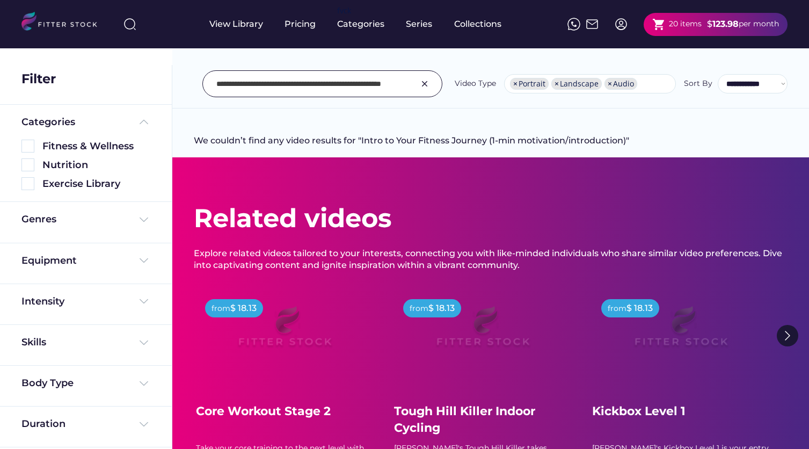 The height and width of the screenshot is (449, 809). Describe the element at coordinates (425, 84) in the screenshot. I see `img: Group%201000002326.svg` at that location.